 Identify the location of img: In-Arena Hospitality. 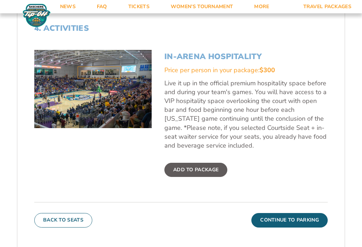
(93, 89).